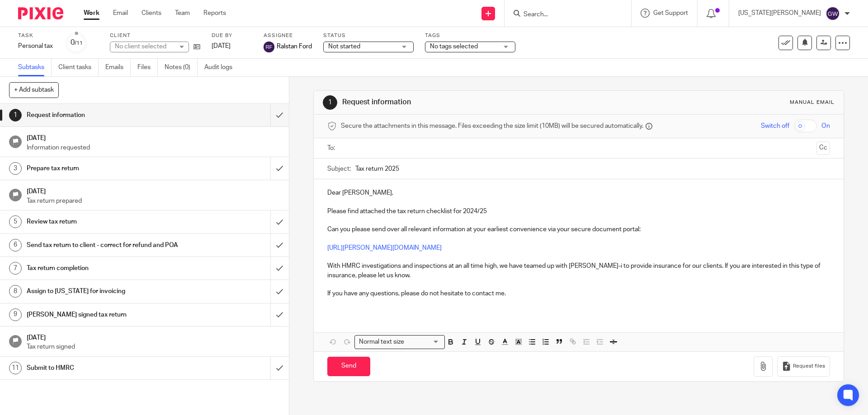 Image resolution: width=868 pixels, height=415 pixels. What do you see at coordinates (36, 46) in the screenshot?
I see `div: Personal tax` at bounding box center [36, 46].